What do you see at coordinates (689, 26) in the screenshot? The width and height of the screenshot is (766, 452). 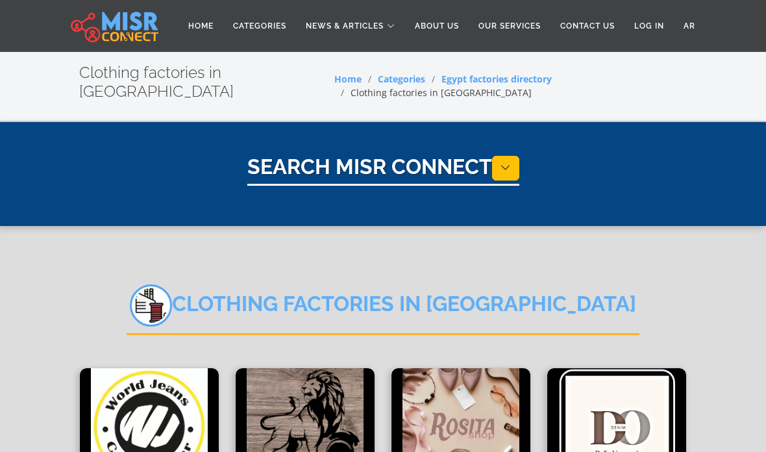 I see `a: AR` at bounding box center [689, 26].